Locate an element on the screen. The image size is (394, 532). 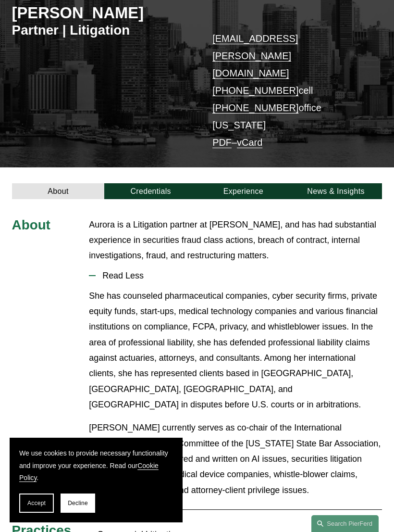
span: About is located at coordinates (31, 225).